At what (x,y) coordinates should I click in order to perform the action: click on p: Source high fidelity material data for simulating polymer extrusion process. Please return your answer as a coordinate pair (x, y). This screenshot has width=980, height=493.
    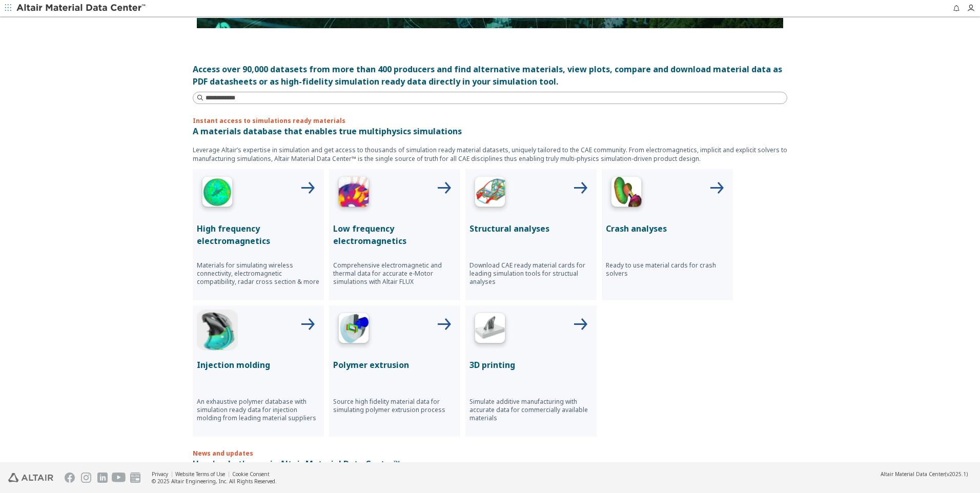
    Looking at the image, I should click on (394, 406).